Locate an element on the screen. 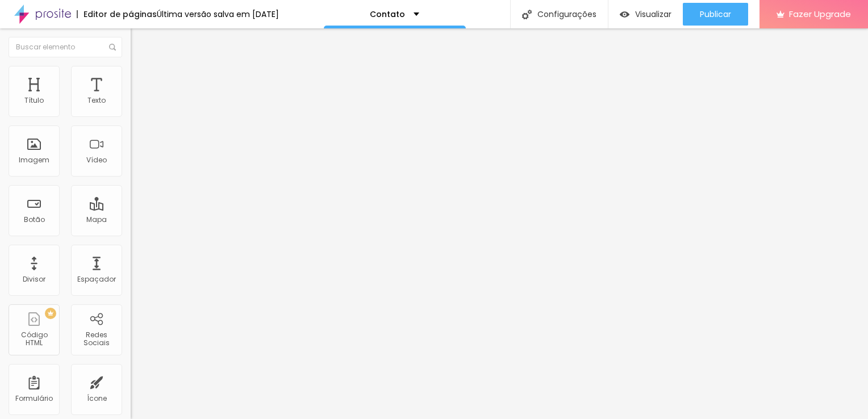  div: Divisor is located at coordinates (34, 280).